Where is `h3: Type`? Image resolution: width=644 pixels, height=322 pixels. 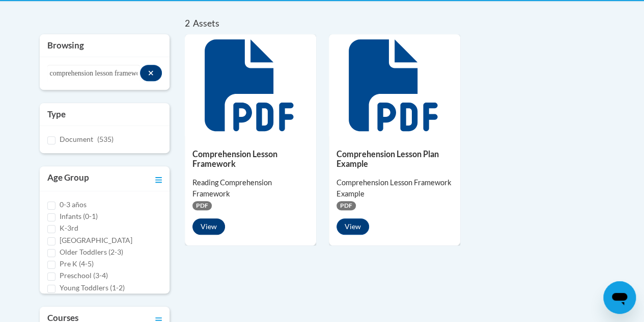 h3: Type is located at coordinates (105, 114).